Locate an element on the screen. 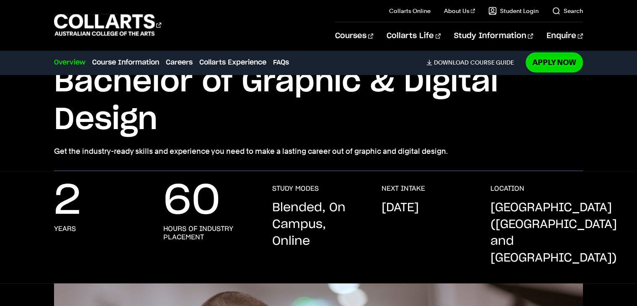 This screenshot has height=306, width=637. a: FAQs is located at coordinates (281, 62).